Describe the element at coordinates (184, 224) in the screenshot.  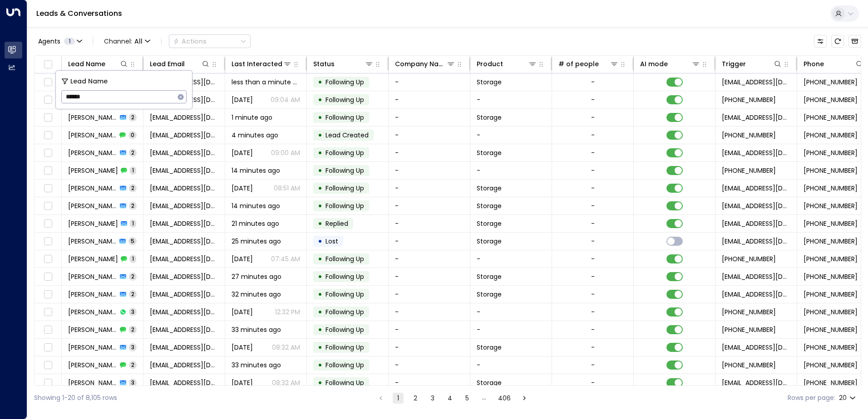
I see `span: gah@blueyonder.co.uk` at that location.